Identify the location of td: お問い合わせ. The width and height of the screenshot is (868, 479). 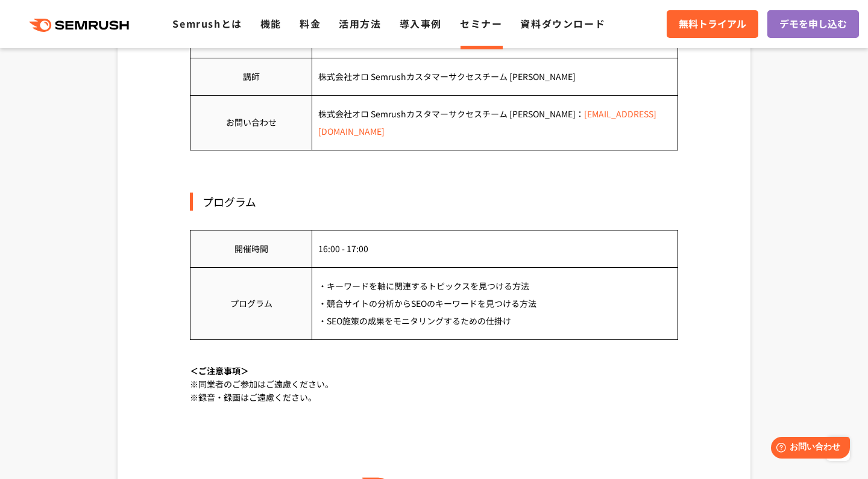
(251, 122).